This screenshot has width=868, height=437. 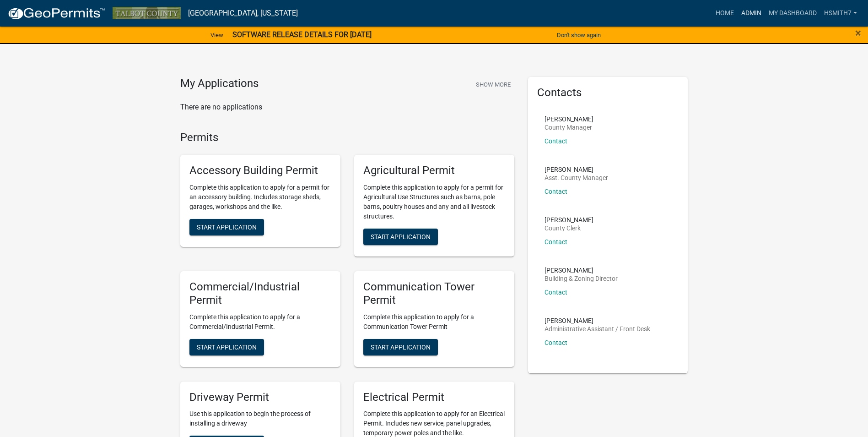 What do you see at coordinates (581, 278) in the screenshot?
I see `p: Building & Zoning Director` at bounding box center [581, 278].